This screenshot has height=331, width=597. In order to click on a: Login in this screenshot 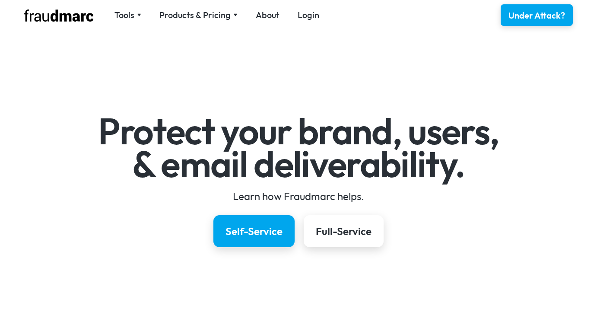, I will do `click(309, 15)`.